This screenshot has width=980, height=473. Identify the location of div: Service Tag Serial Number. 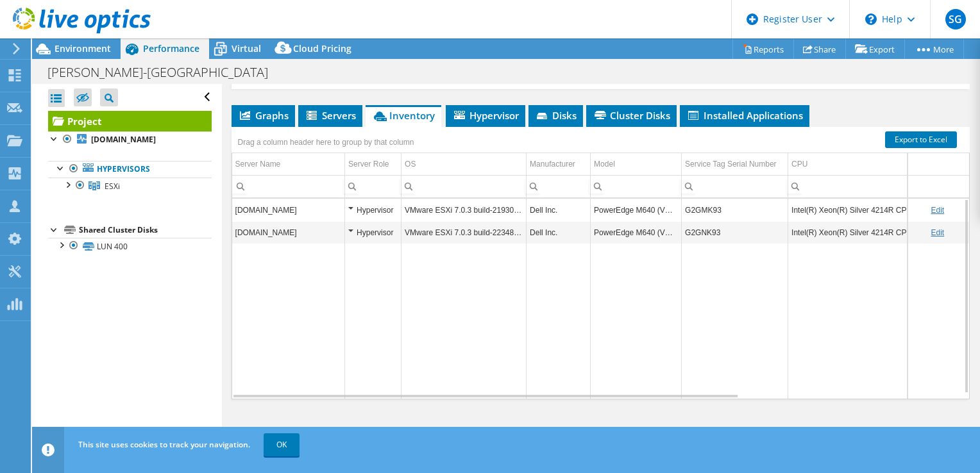
(731, 164).